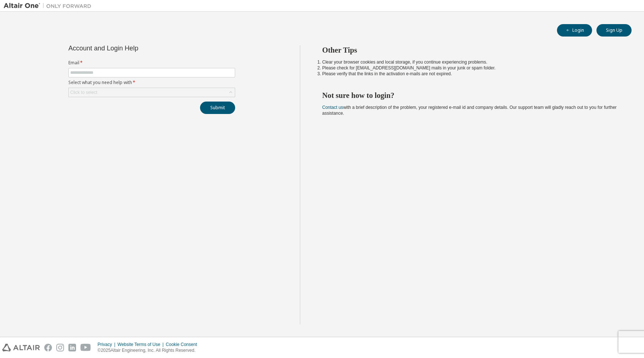  I want to click on img: facebook.svg, so click(48, 348).